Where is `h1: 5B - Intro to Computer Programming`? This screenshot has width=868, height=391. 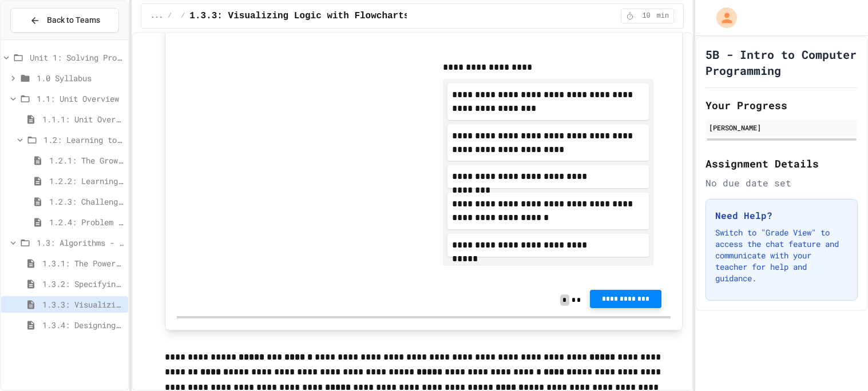
h1: 5B - Intro to Computer Programming is located at coordinates (782, 63).